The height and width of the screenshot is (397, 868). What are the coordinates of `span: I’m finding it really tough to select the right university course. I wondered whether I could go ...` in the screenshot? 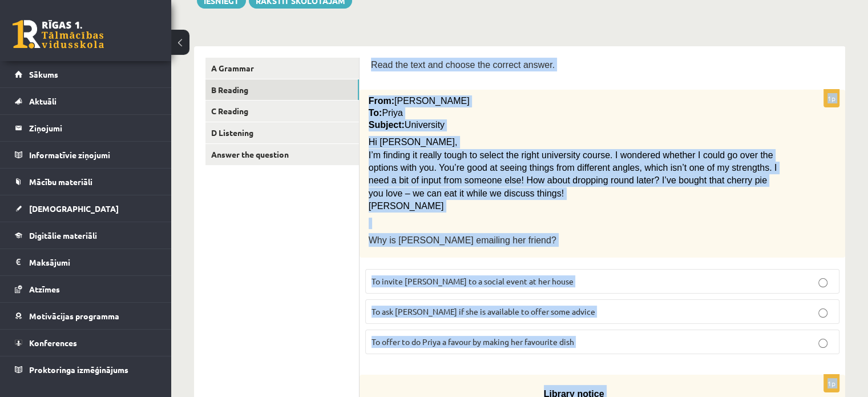 It's located at (573, 174).